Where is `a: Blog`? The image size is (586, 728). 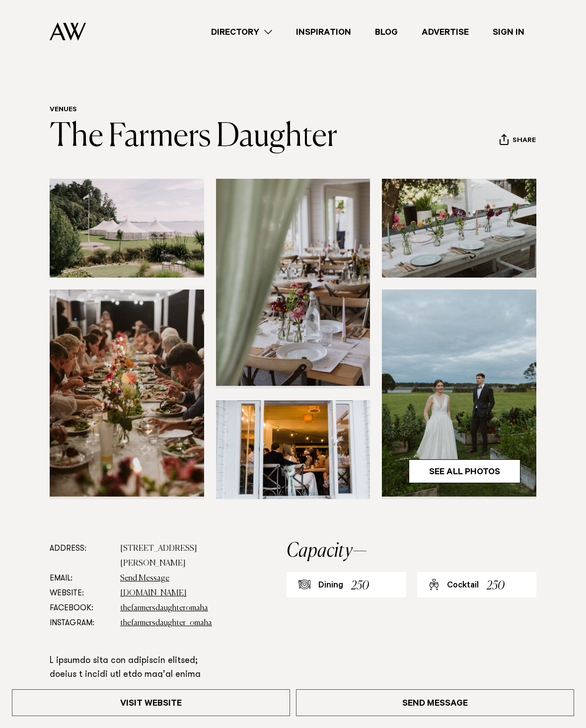
a: Blog is located at coordinates (386, 32).